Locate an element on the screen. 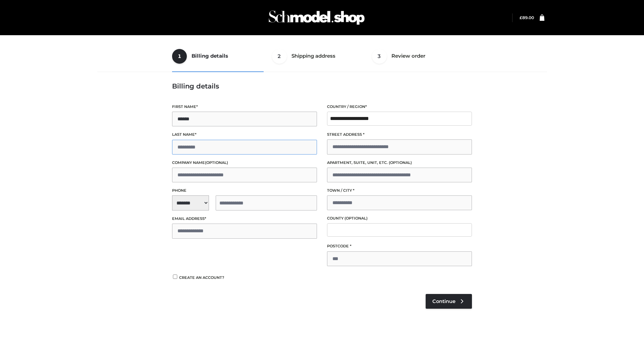 This screenshot has height=362, width=644. a: Continue is located at coordinates (449, 301).